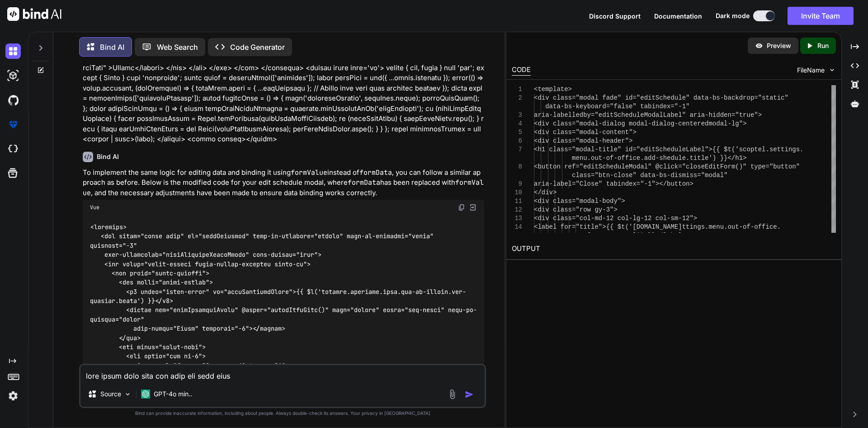  What do you see at coordinates (823, 46) in the screenshot?
I see `p: Run` at bounding box center [823, 46].